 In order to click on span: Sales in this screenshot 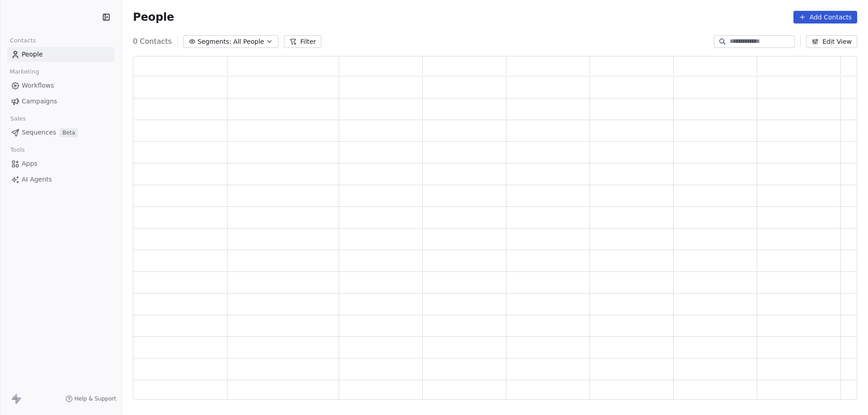, I will do `click(18, 119)`.